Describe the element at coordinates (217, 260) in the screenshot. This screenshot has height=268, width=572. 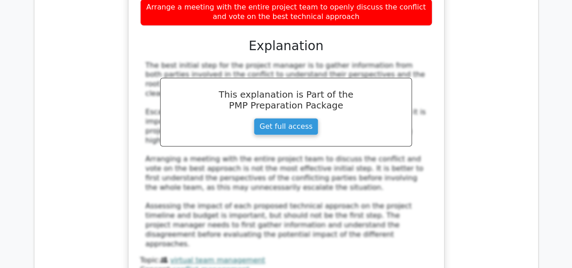
I see `a: virtual team management` at that location.